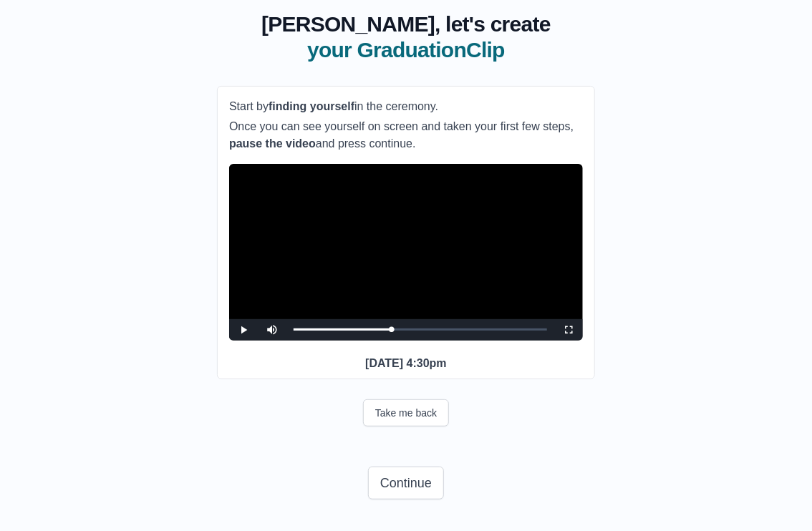 This screenshot has width=812, height=531. Describe the element at coordinates (421, 329) in the screenshot. I see `div: Progress Bar` at that location.